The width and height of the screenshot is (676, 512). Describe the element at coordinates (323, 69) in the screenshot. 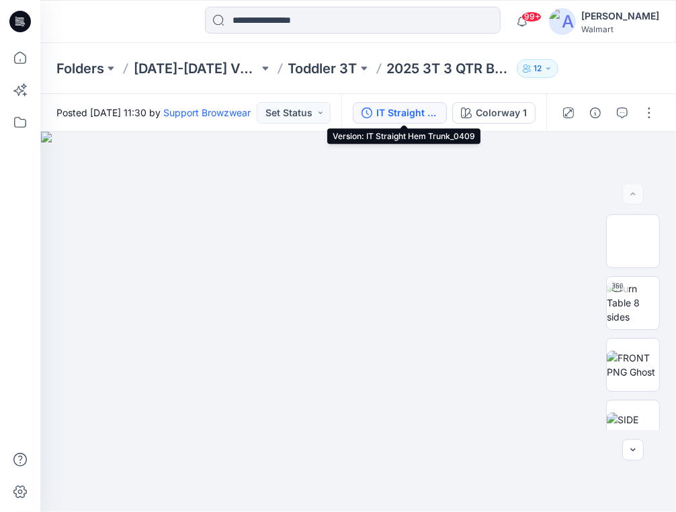

I see `p: Toddler 3T` at that location.